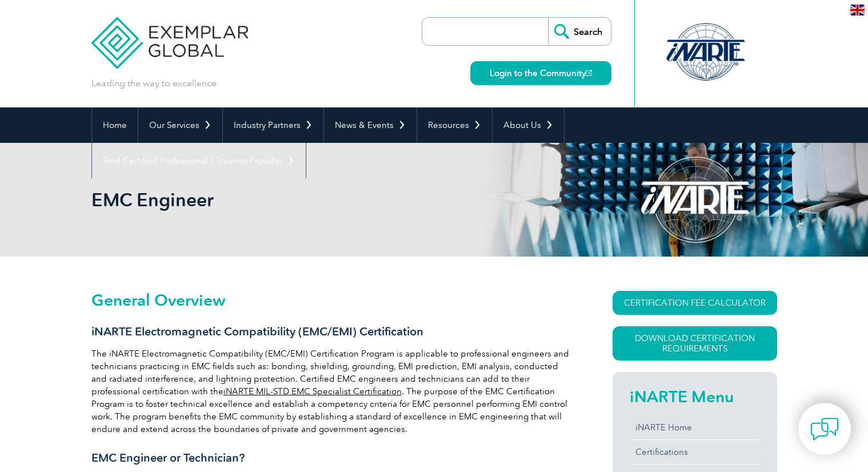 The width and height of the screenshot is (868, 472). Describe the element at coordinates (541, 73) in the screenshot. I see `a: Login to the Community` at that location.